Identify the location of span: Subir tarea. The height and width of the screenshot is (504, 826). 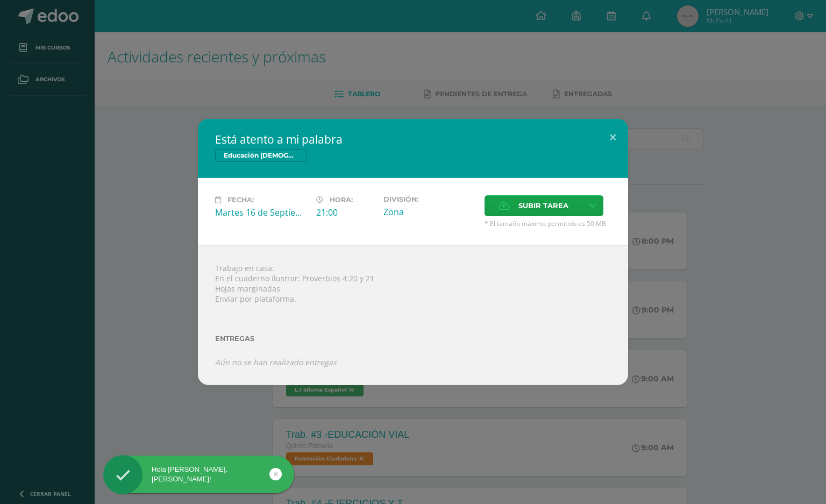
(543, 206).